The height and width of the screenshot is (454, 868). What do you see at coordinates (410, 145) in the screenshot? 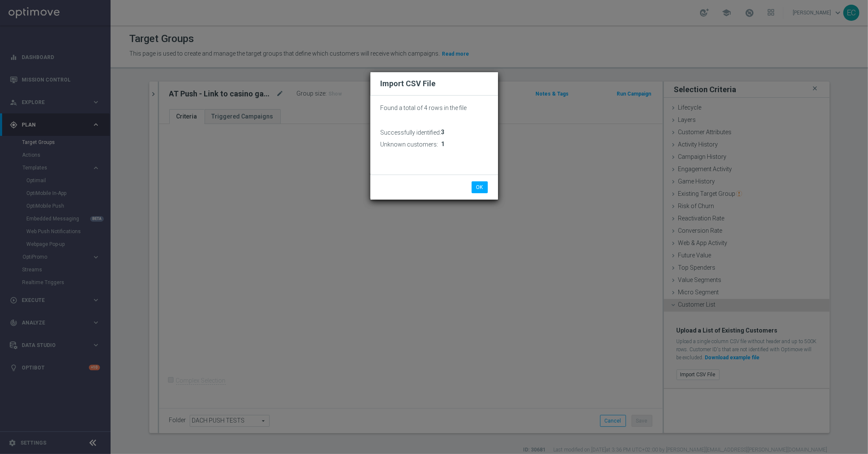
I see `h3: Unknown customers:` at bounding box center [410, 145].